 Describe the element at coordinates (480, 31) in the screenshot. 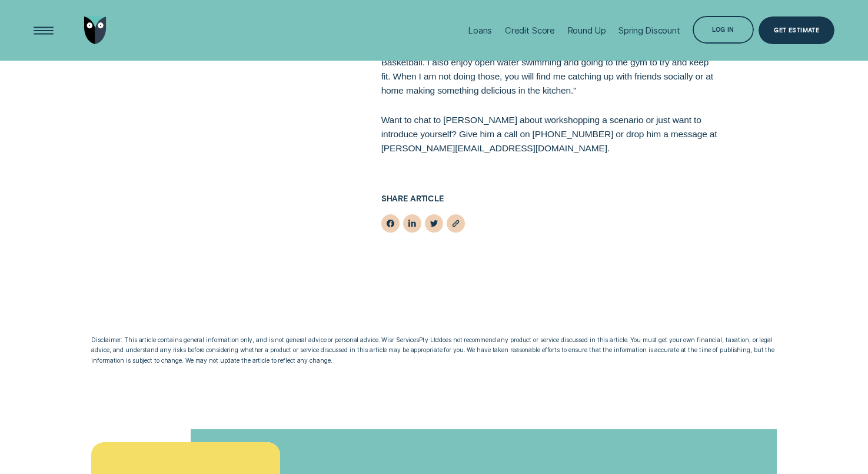

I see `div: Loans` at that location.